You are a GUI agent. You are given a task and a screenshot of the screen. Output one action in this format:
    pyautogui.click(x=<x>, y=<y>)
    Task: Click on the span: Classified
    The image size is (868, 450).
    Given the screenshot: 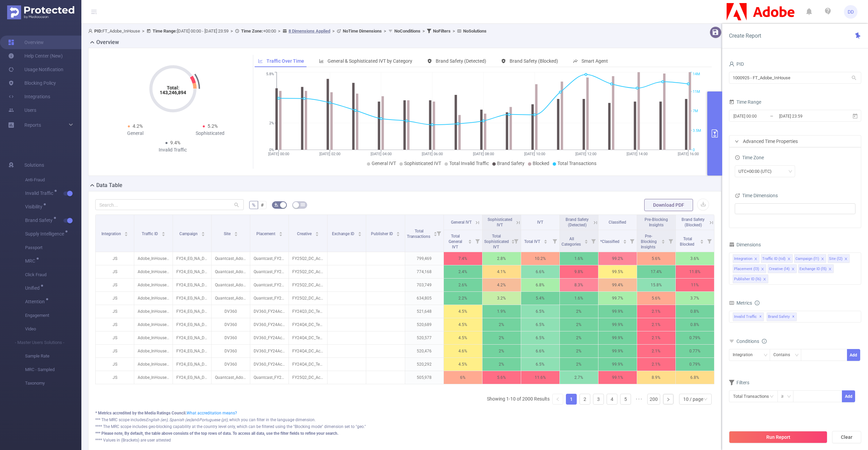 What is the action you would take?
    pyautogui.click(x=617, y=222)
    